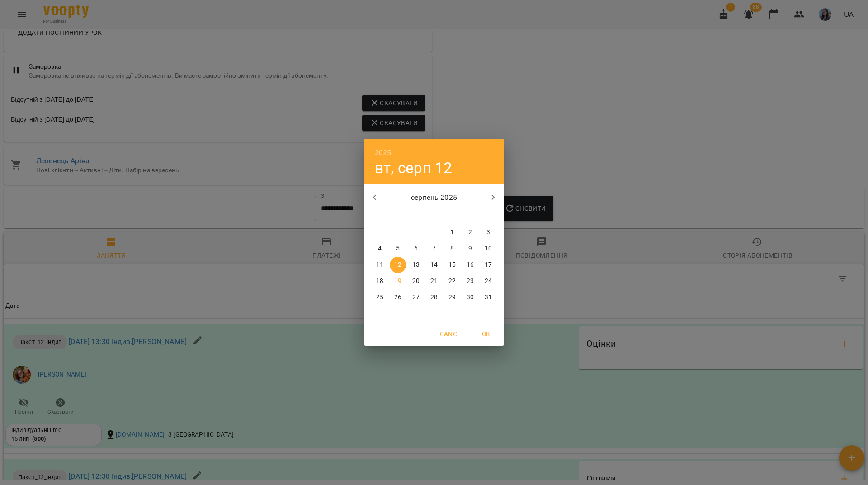 The width and height of the screenshot is (868, 485). I want to click on p: 30, so click(471, 297).